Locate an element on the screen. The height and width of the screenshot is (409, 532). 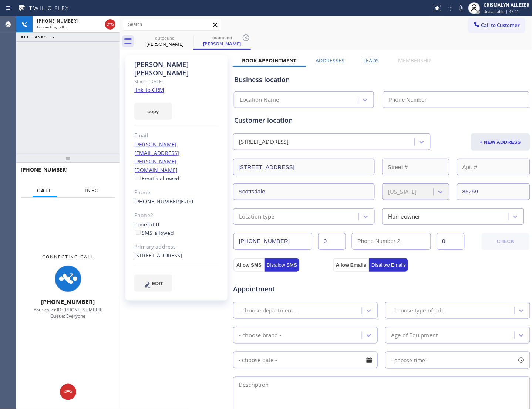
div: Age of Equipment is located at coordinates (415, 335).